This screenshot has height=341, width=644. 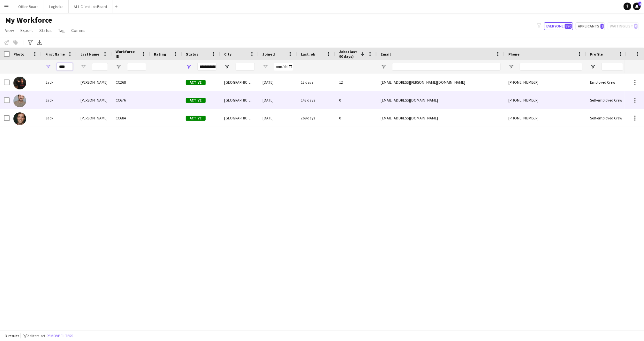 I want to click on div: 143 days, so click(x=316, y=100).